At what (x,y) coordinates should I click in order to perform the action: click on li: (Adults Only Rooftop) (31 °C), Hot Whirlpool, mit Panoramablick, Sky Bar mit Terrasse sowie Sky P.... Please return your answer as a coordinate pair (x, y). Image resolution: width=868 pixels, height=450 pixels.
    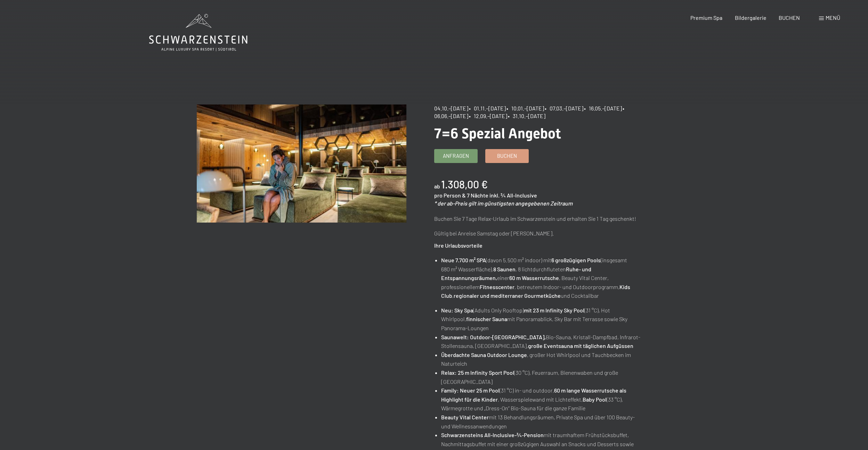
    Looking at the image, I should click on (543, 319).